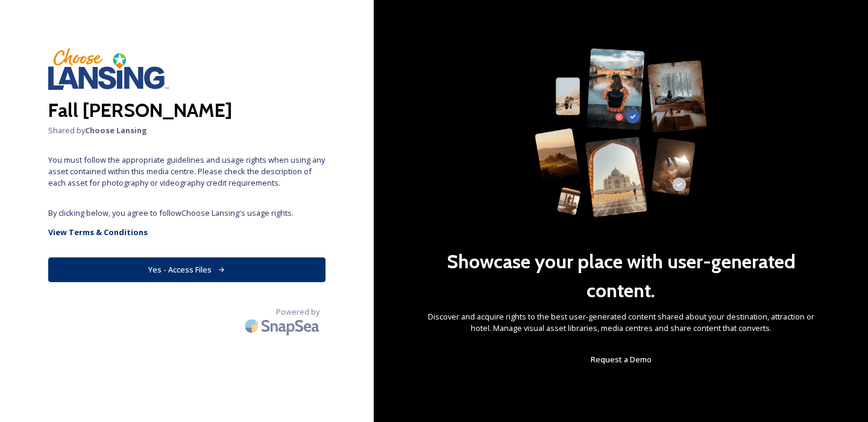 This screenshot has height=422, width=868. What do you see at coordinates (621, 360) in the screenshot?
I see `span: Request a Demo` at bounding box center [621, 360].